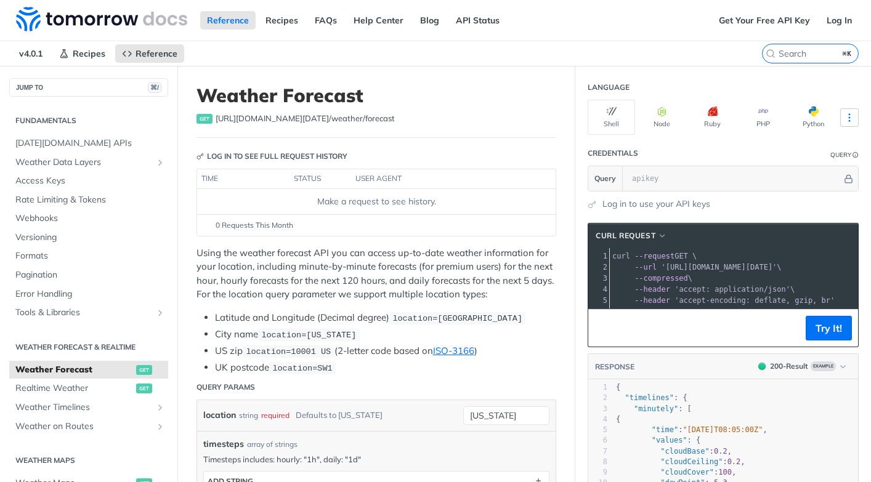 This screenshot has height=482, width=871. I want to click on span: "time", so click(664, 430).